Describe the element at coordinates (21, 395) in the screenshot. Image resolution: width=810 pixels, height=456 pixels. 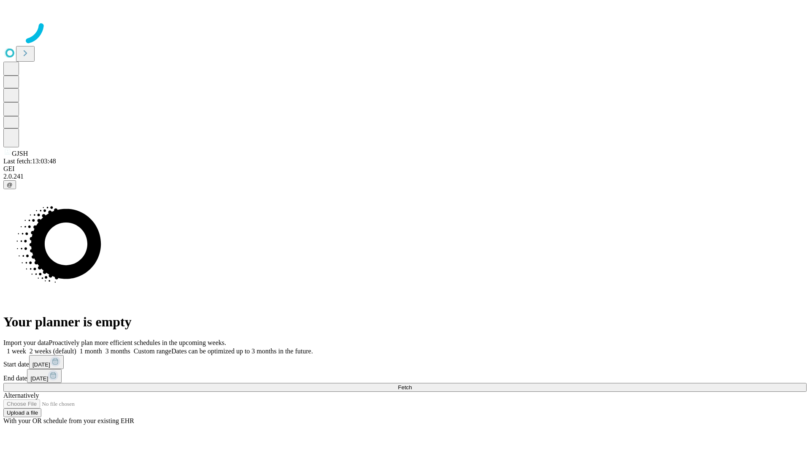
I see `span: Alternatively` at that location.